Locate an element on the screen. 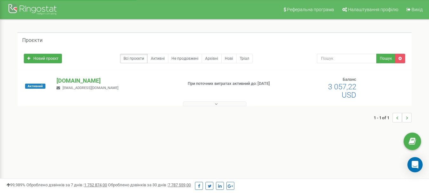  span: Реферальна програма is located at coordinates (310, 10).